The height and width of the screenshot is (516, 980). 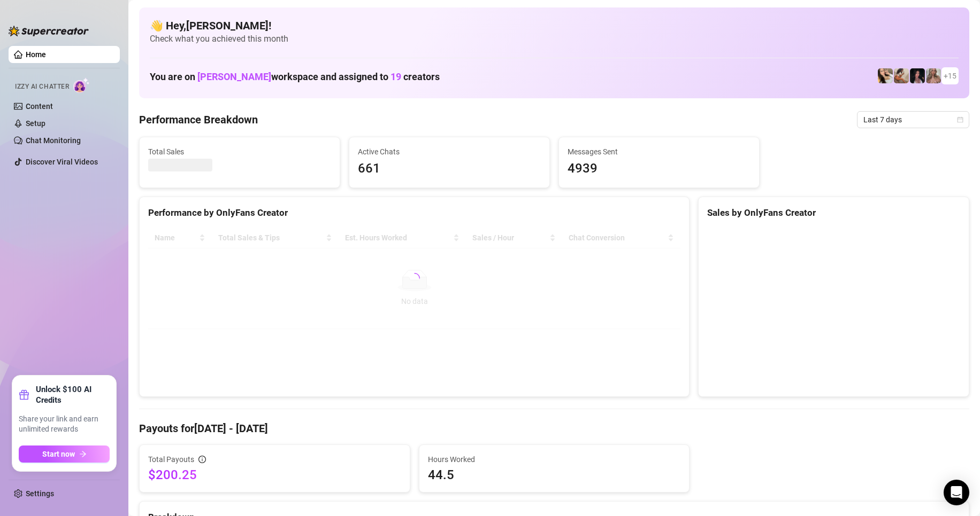 I want to click on div: Open Intercom Messenger, so click(x=956, y=493).